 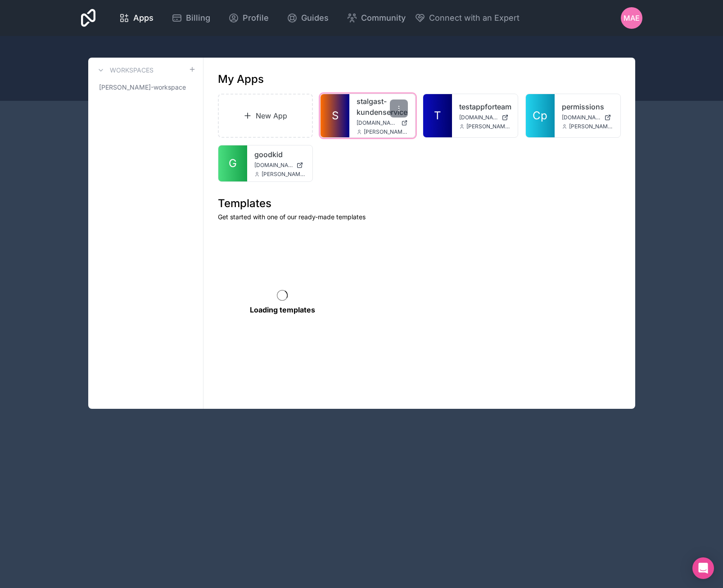 What do you see at coordinates (376, 18) in the screenshot?
I see `a: Community` at bounding box center [376, 18].